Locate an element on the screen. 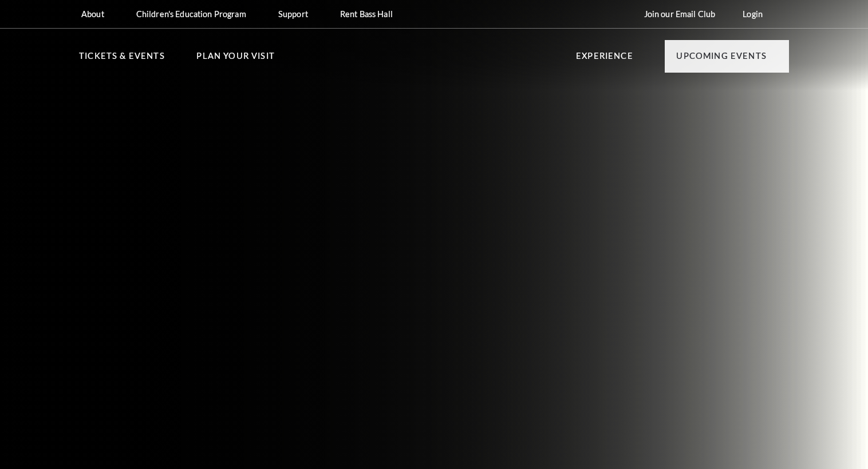 The width and height of the screenshot is (868, 469). p: Upcoming Events is located at coordinates (722, 60).